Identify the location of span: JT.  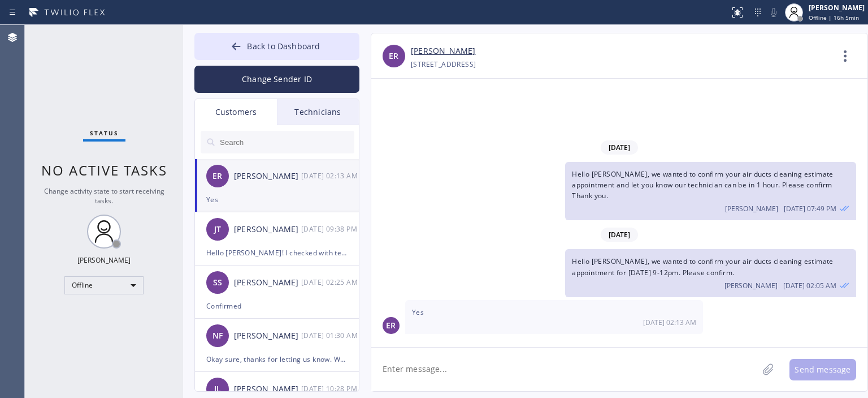
(217, 229).